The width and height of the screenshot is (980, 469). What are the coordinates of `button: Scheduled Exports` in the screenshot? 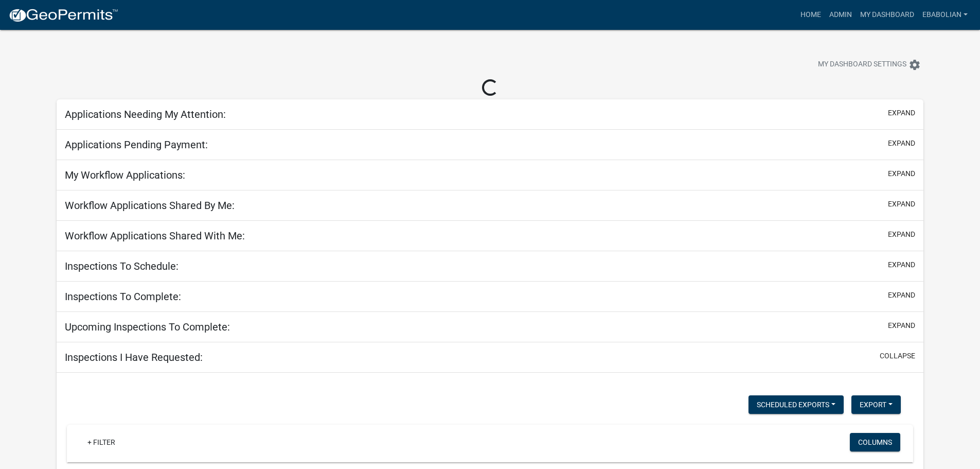 It's located at (796, 405).